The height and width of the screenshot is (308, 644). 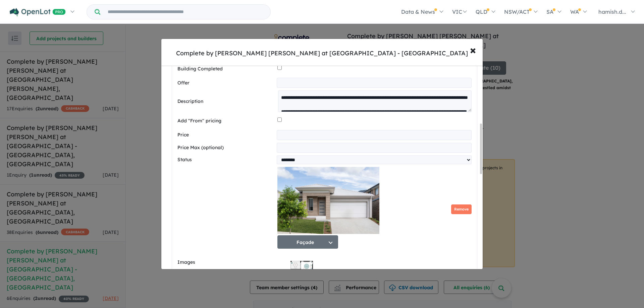 I want to click on label: Description, so click(x=226, y=102).